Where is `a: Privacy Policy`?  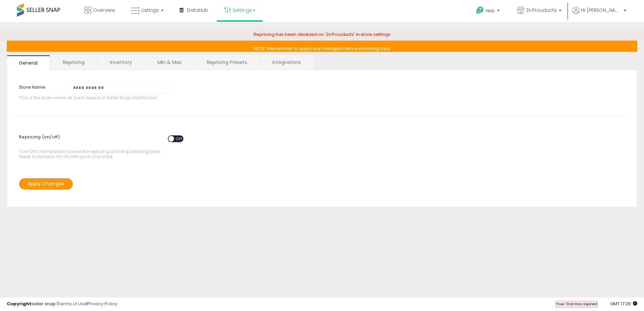 a: Privacy Policy is located at coordinates (103, 304).